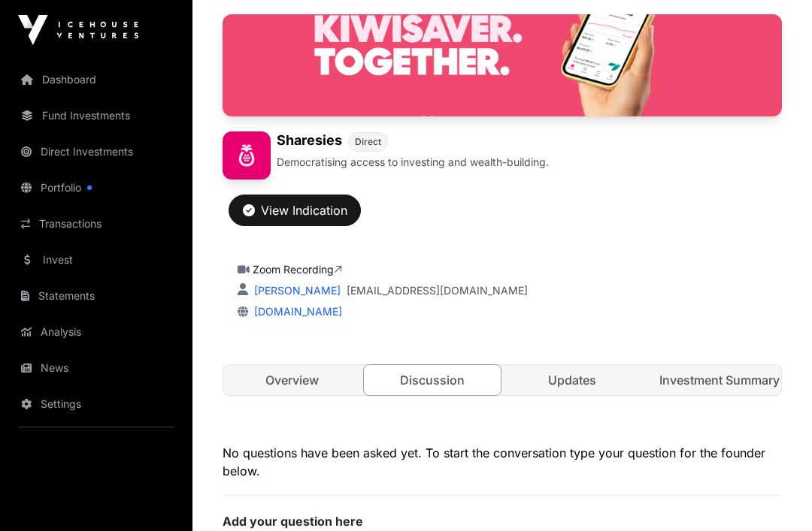 The height and width of the screenshot is (531, 812). I want to click on div: Chat Widget, so click(775, 495).